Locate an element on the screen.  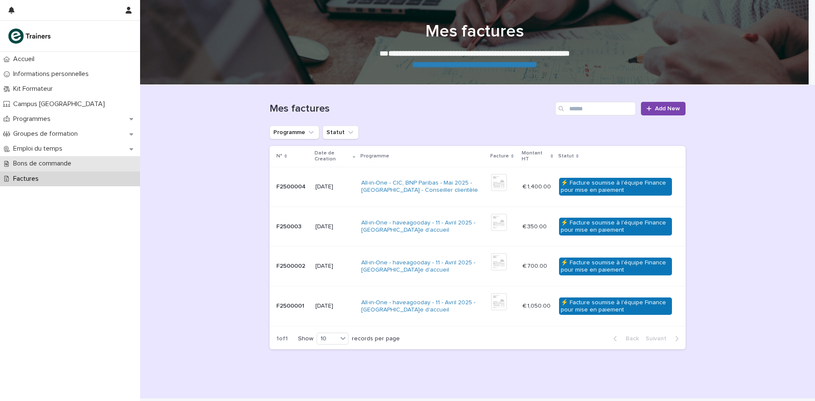
p: F2500004 is located at coordinates (292, 186).